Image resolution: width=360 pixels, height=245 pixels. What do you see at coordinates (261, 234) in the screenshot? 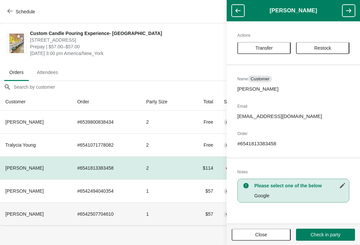
I see `button: Close` at bounding box center [261, 234].